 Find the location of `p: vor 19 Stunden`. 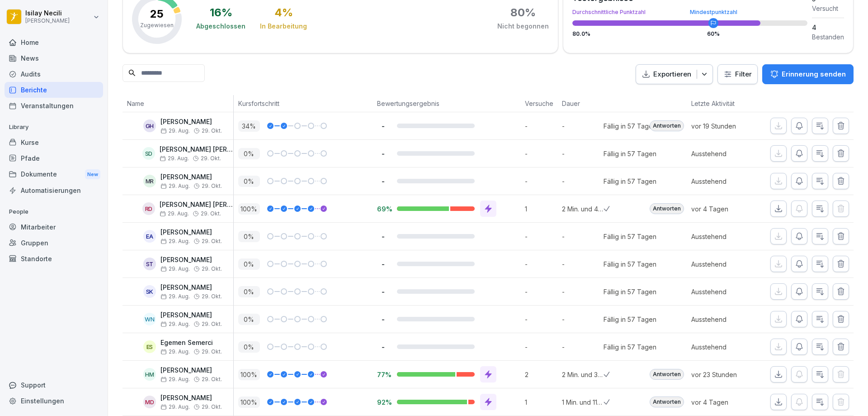

p: vor 19 Stunden is located at coordinates (724, 126).